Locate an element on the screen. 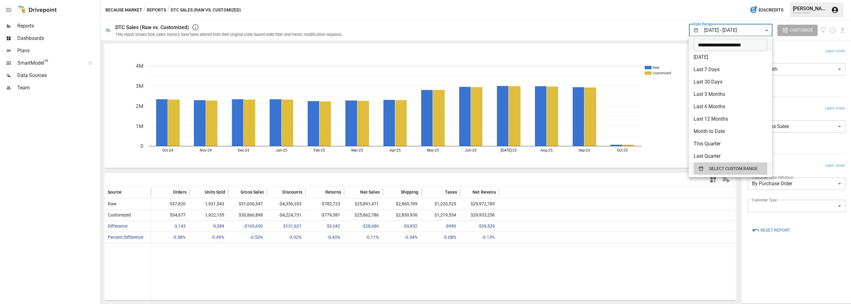 The image size is (851, 304). li: Last 7 Days is located at coordinates (731, 70).